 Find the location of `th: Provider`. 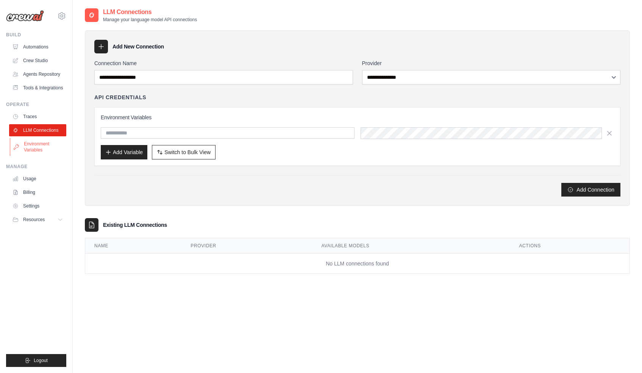

th: Provider is located at coordinates (247, 246).